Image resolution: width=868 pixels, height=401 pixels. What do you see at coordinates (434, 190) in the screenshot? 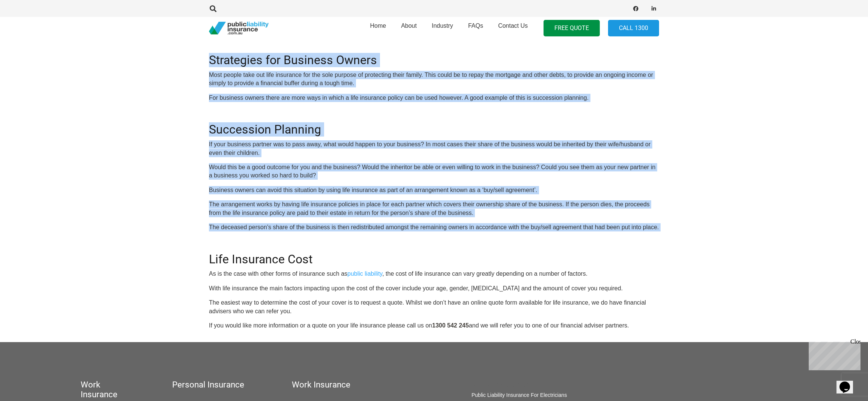
I see `p: Business owners can avoid this situation by using life insurance as part of an arrangement known ...` at bounding box center [434, 190].